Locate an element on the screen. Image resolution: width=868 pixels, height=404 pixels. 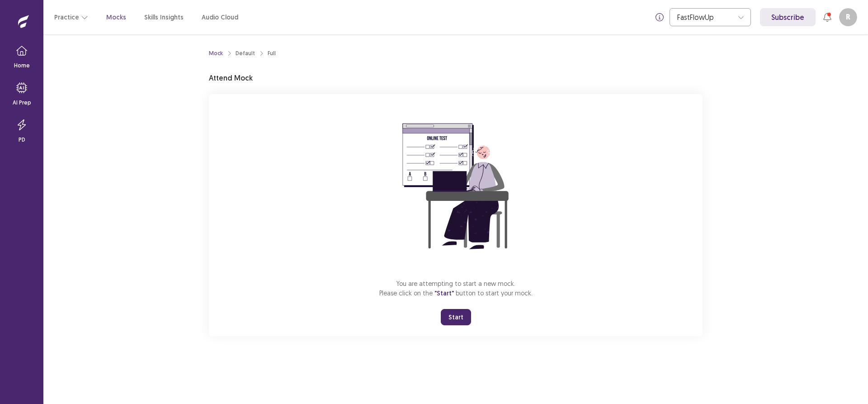
button: R is located at coordinates (848, 17).